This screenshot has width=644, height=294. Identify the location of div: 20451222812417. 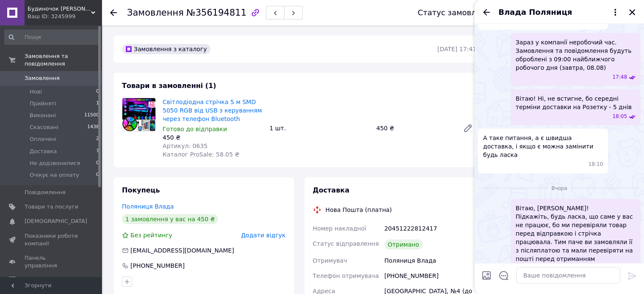
(430, 228).